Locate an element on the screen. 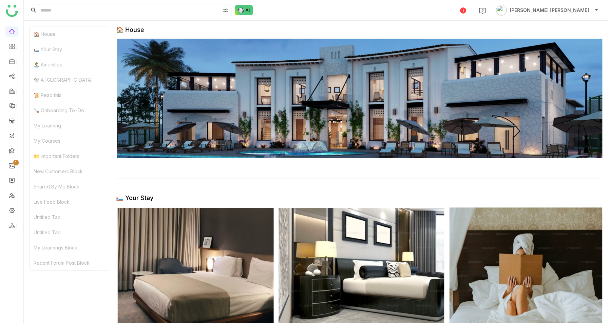  div: 🪚 Onboarding To-Do is located at coordinates (69, 110).